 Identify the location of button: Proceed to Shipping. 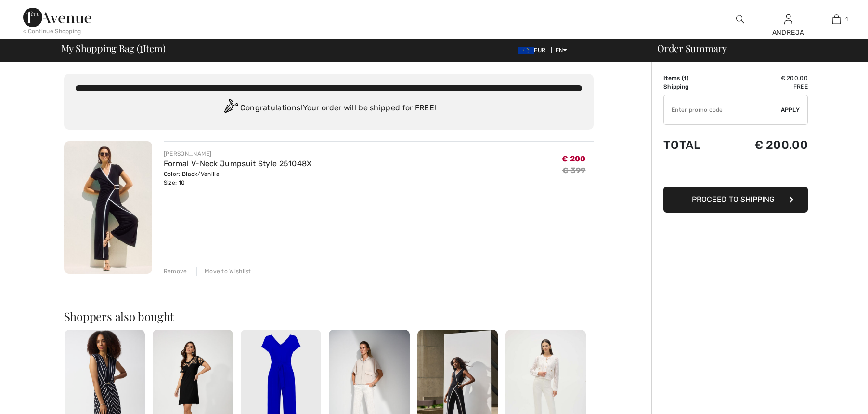
(736, 200).